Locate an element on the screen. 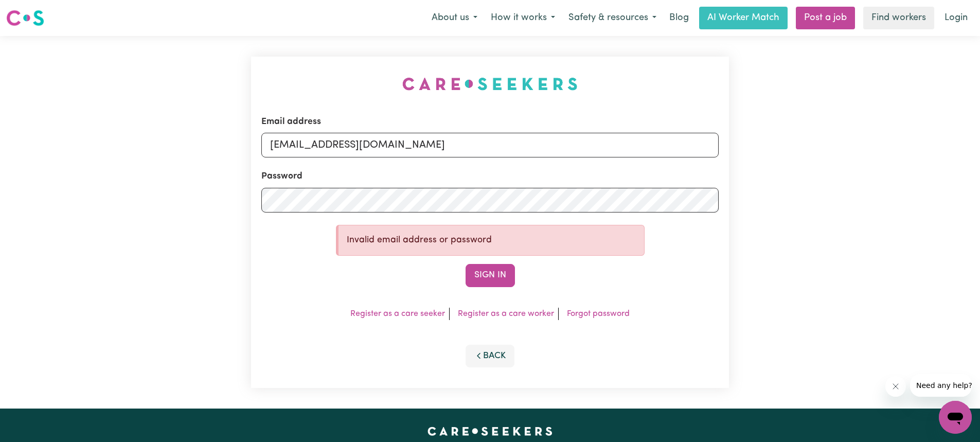 This screenshot has height=442, width=980. a: Careseekers home page is located at coordinates (490, 432).